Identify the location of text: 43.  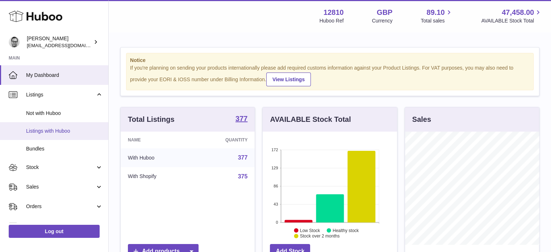
(276, 204).